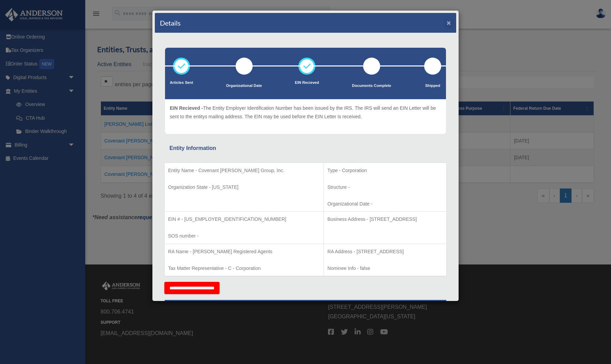 The image size is (611, 364). I want to click on h4: Details, so click(170, 23).